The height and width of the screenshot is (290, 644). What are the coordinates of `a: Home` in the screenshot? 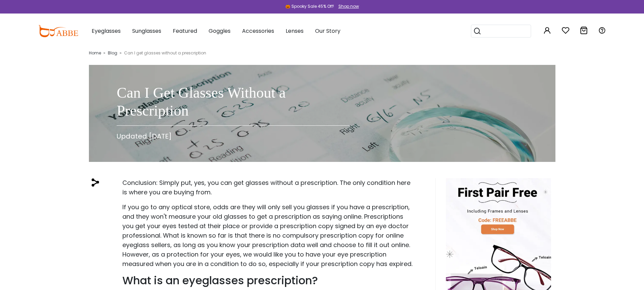 It's located at (95, 53).